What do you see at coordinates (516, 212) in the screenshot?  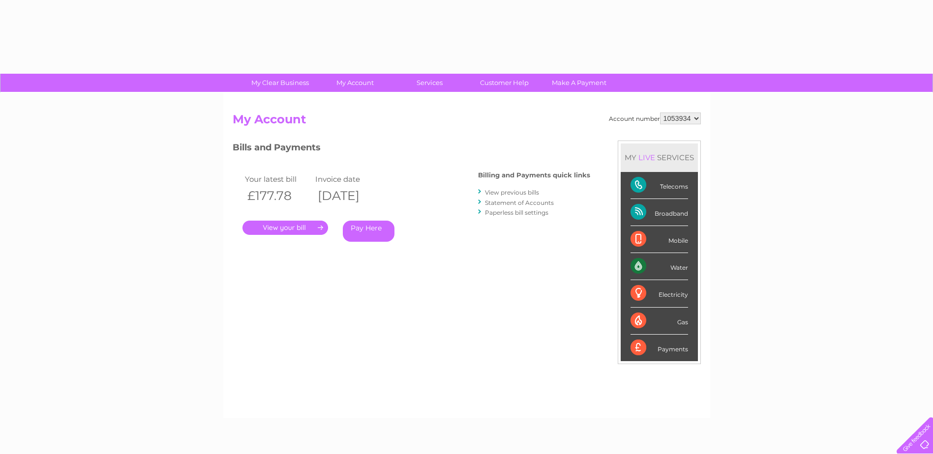 I see `a: Paperless bill settings` at bounding box center [516, 212].